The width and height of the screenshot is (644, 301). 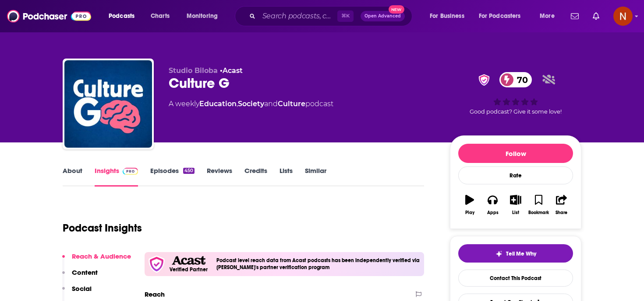 I want to click on button: Social, so click(x=76, y=293).